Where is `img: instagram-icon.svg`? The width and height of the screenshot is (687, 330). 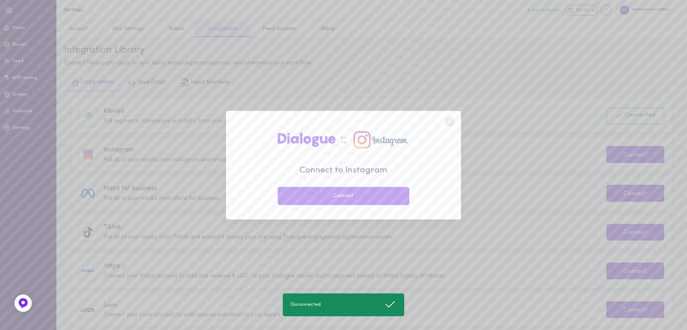 img: instagram-icon.svg is located at coordinates (381, 140).